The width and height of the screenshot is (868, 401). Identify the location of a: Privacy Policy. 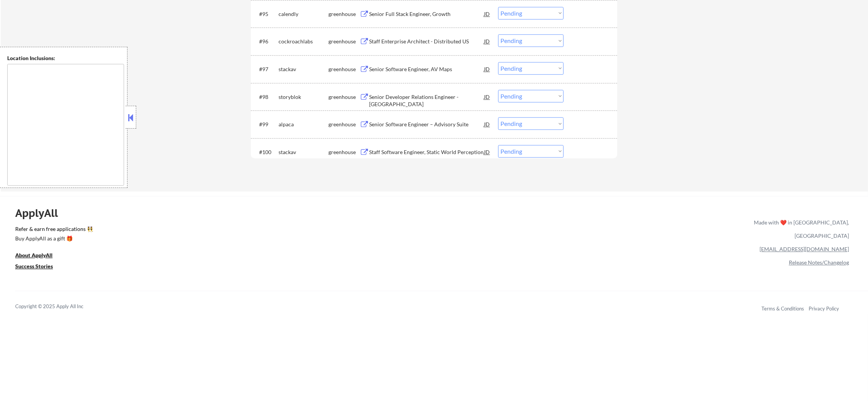
(824, 308).